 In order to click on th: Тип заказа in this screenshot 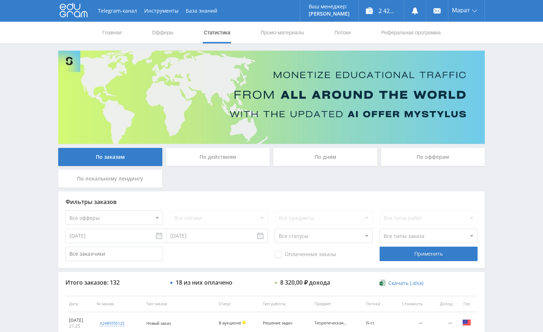, I will do `click(179, 304)`.